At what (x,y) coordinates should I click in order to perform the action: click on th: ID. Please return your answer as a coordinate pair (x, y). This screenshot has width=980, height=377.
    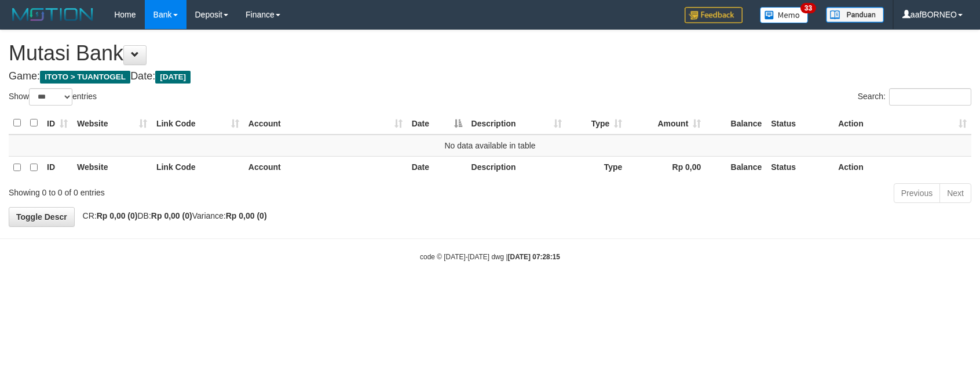
    Looking at the image, I should click on (57, 167).